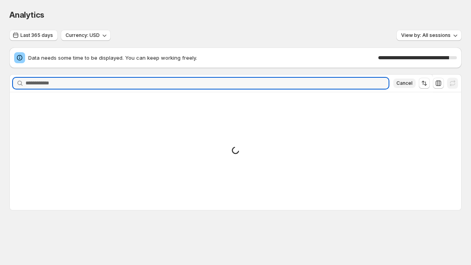 This screenshot has height=265, width=471. I want to click on span: Last 365 days, so click(37, 35).